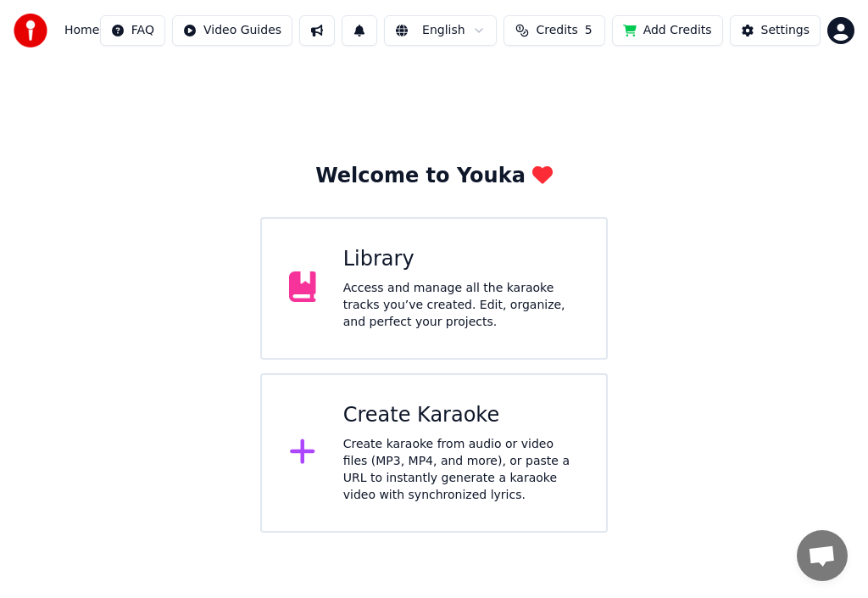  I want to click on button: FAQ, so click(133, 30).